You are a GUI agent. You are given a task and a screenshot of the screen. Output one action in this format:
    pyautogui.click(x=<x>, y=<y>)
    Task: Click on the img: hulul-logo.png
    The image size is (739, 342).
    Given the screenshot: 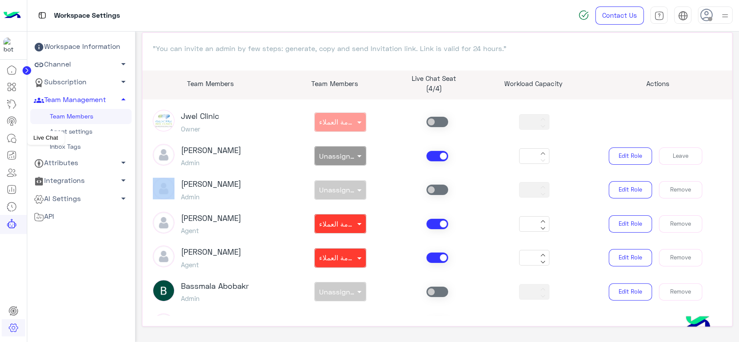 What is the action you would take?
    pyautogui.click(x=698, y=323)
    